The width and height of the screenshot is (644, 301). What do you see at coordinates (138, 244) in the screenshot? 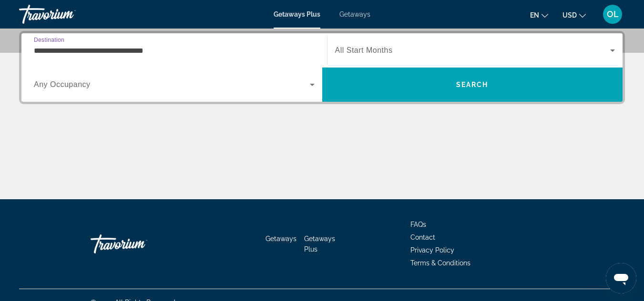
I see `a: Go Home` at bounding box center [138, 244].